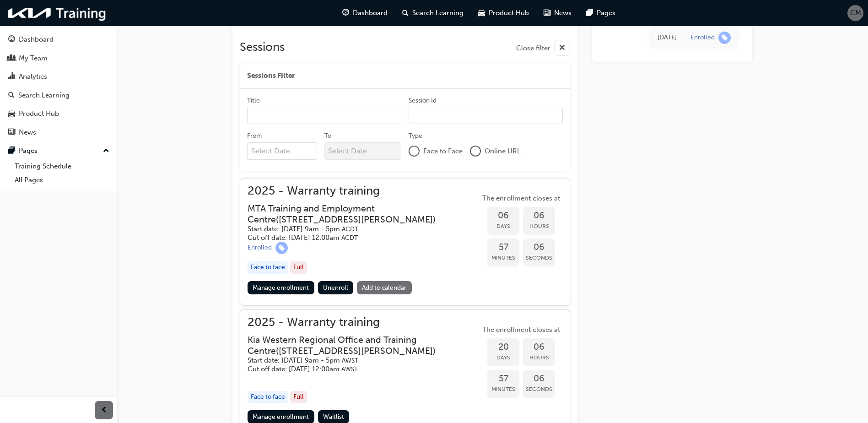 The width and height of the screenshot is (868, 423). What do you see at coordinates (57, 13) in the screenshot?
I see `a: kia-training` at bounding box center [57, 13].